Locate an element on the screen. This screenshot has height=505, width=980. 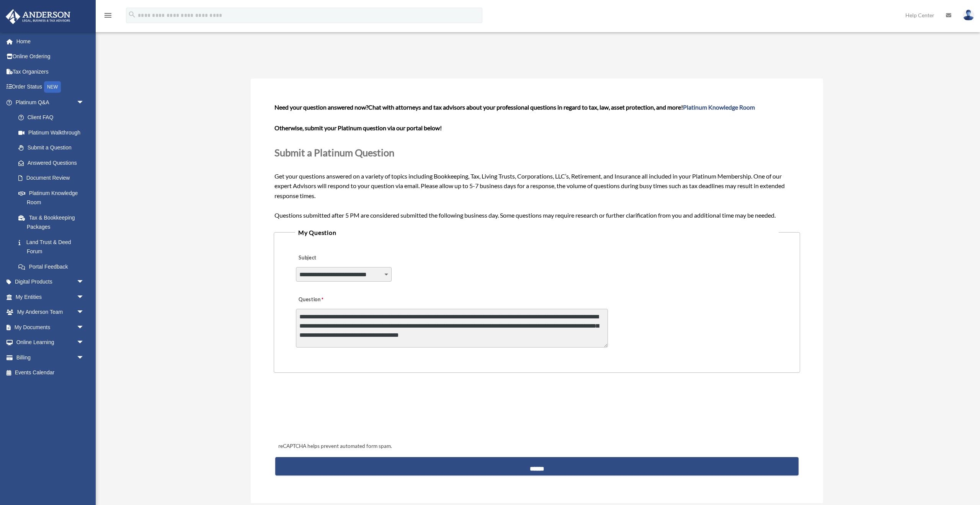
a: My Entitiesarrow_drop_down is located at coordinates (51, 297).